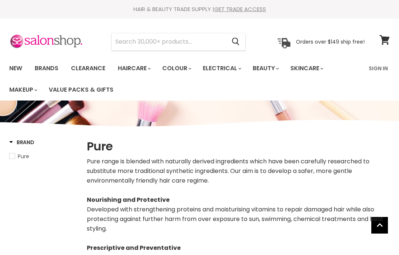  Describe the element at coordinates (240, 9) in the screenshot. I see `a: GET TRADE ACCESS` at that location.